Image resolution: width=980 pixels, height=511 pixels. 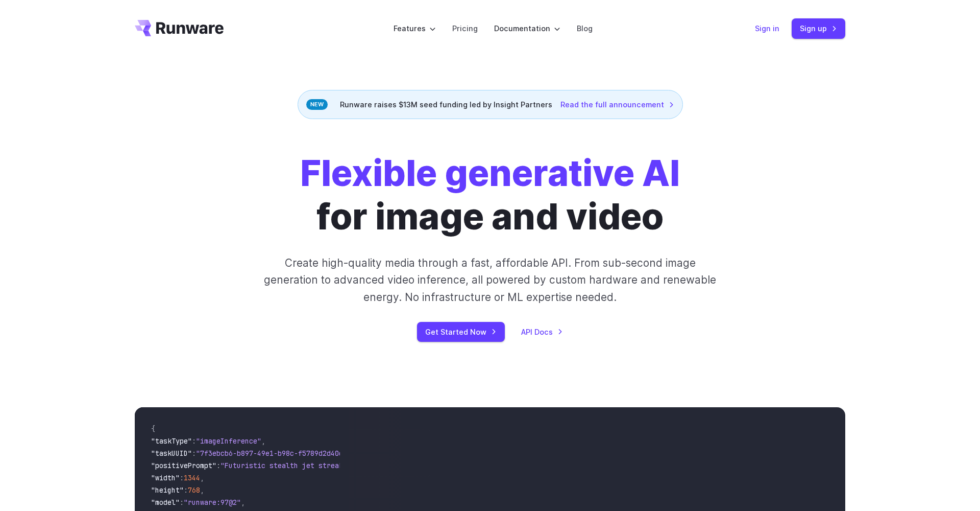 What do you see at coordinates (461, 331) in the screenshot?
I see `a: Get Started Now` at bounding box center [461, 331].